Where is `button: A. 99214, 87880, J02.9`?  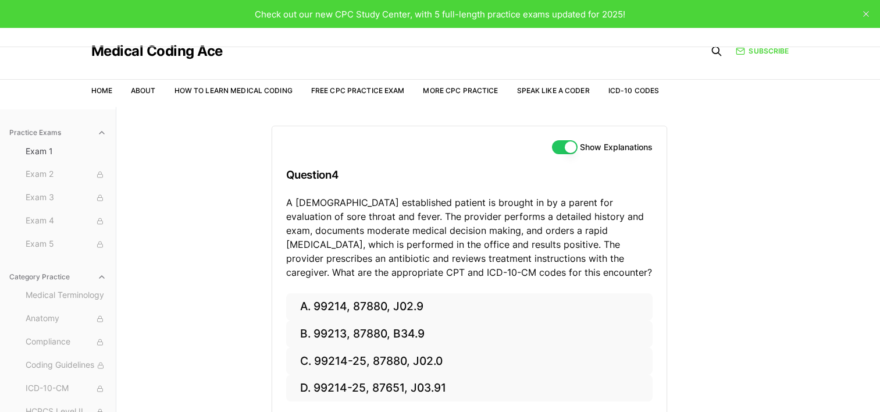 button: A. 99214, 87880, J02.9 is located at coordinates (469, 306).